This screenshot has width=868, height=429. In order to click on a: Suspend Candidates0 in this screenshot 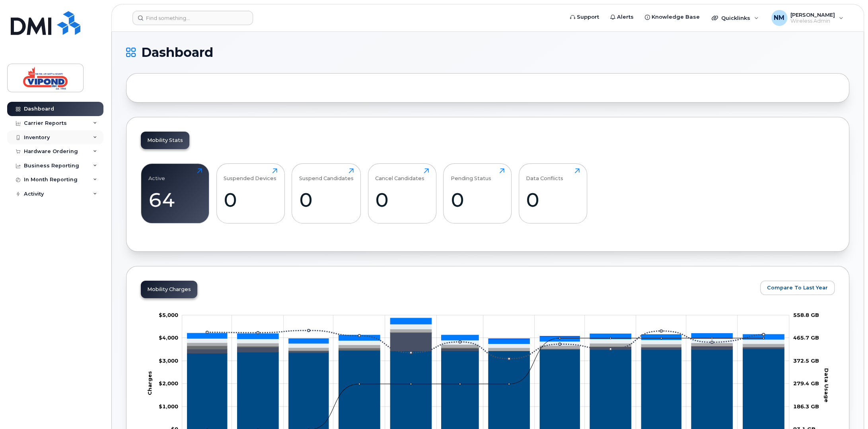, I will do `click(326, 194)`.